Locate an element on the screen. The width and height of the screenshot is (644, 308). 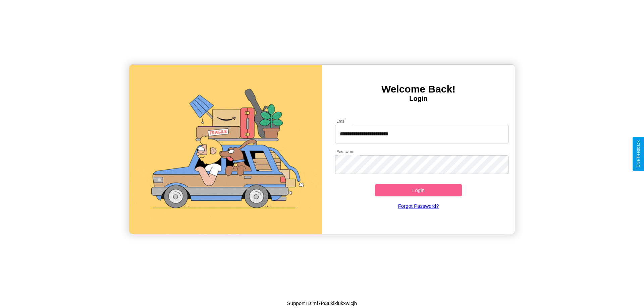
p: Support ID: mf7fo38kikl8kxwlcjh is located at coordinates (322, 303).